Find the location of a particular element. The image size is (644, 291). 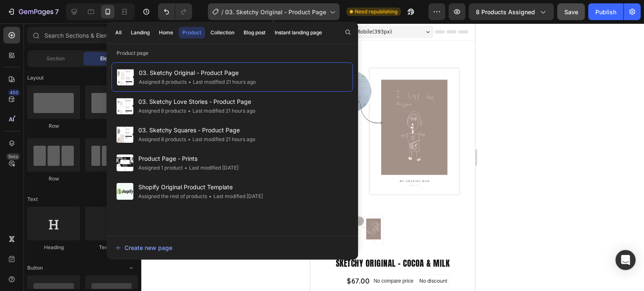

div: Publish is located at coordinates (606, 12).